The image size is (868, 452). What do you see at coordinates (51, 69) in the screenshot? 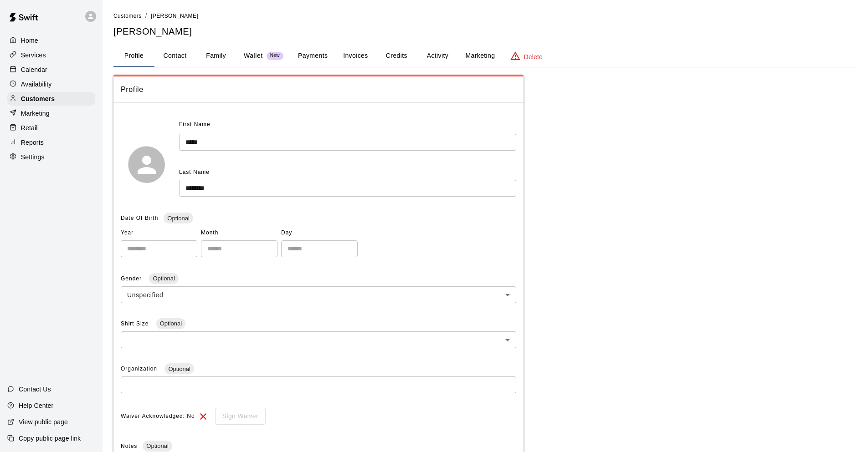
I see `div: Calendar` at bounding box center [51, 69].